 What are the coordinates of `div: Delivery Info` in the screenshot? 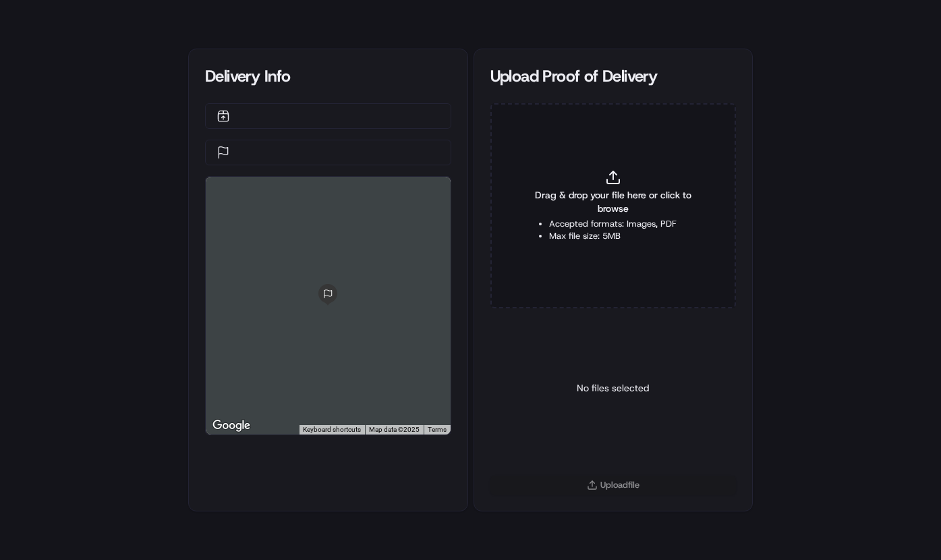 It's located at (328, 76).